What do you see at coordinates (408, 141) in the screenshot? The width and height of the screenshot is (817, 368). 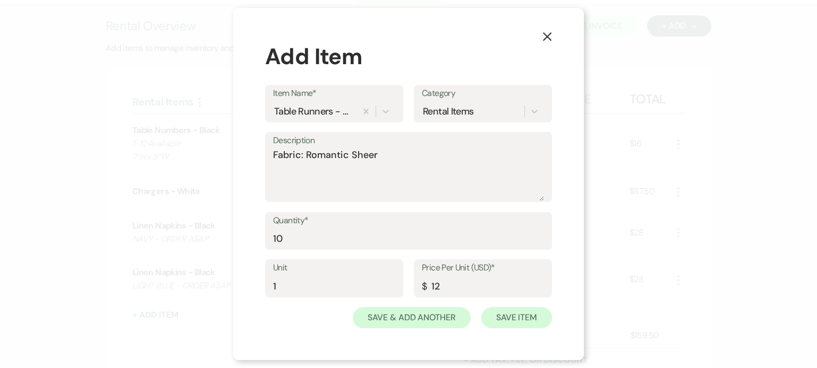 I see `label: Description` at bounding box center [408, 141].